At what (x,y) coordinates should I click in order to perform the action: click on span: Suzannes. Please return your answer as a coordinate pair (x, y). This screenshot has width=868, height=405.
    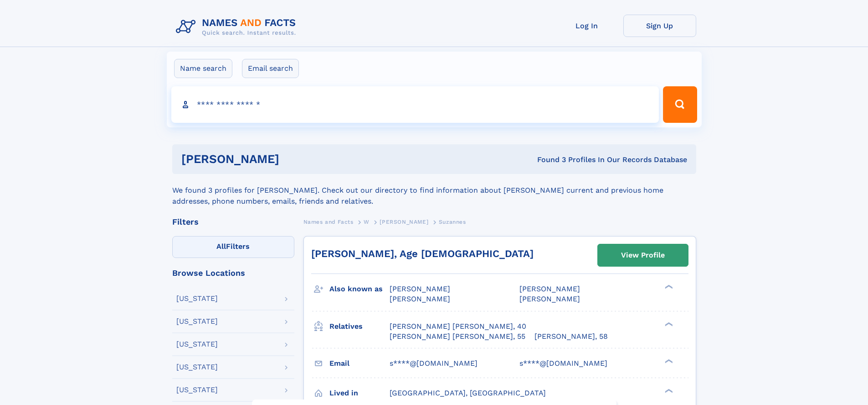
    Looking at the image, I should click on (452, 222).